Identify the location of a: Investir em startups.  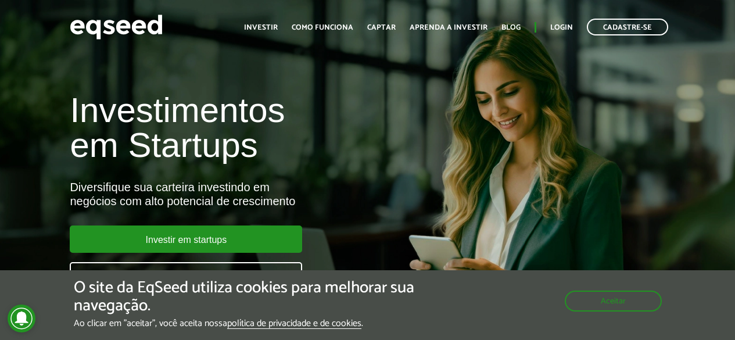
(186, 239).